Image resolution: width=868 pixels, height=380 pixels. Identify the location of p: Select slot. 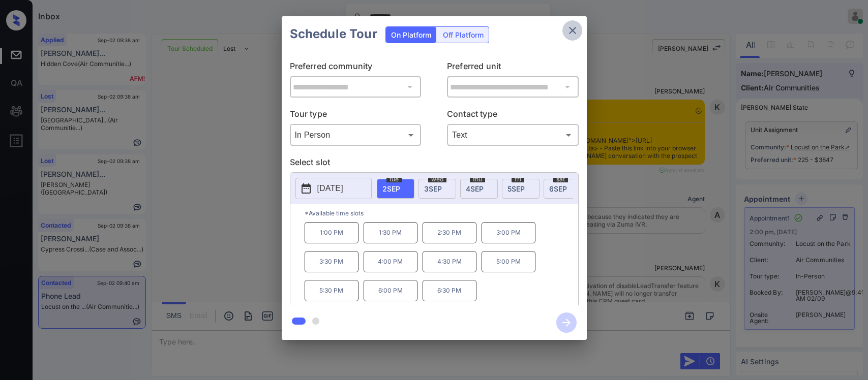
(434, 164).